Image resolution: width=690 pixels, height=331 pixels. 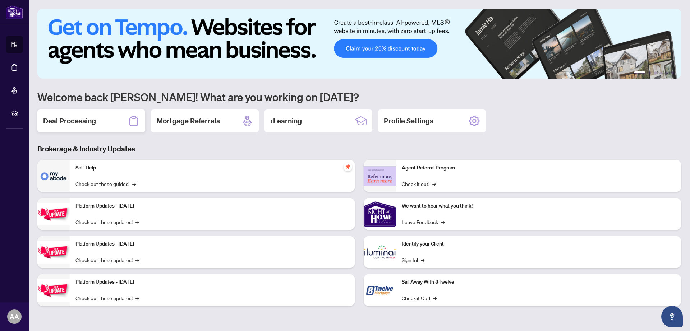 I want to click on a: Check it out!→, so click(x=419, y=184).